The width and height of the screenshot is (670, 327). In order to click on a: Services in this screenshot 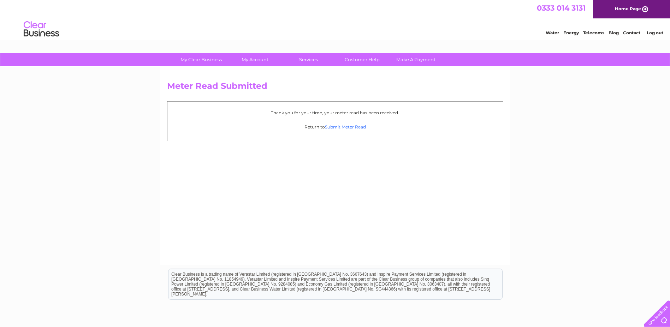, I will do `click(308, 59)`.